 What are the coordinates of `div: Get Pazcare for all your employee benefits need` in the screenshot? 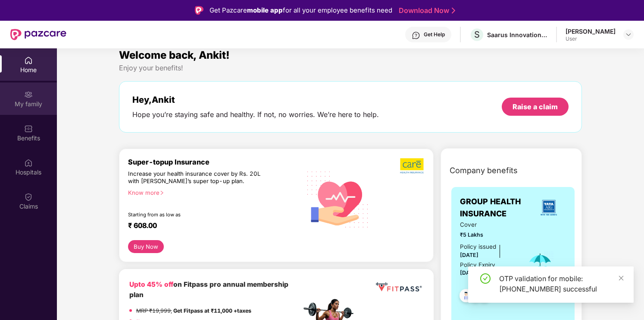 It's located at (301, 11).